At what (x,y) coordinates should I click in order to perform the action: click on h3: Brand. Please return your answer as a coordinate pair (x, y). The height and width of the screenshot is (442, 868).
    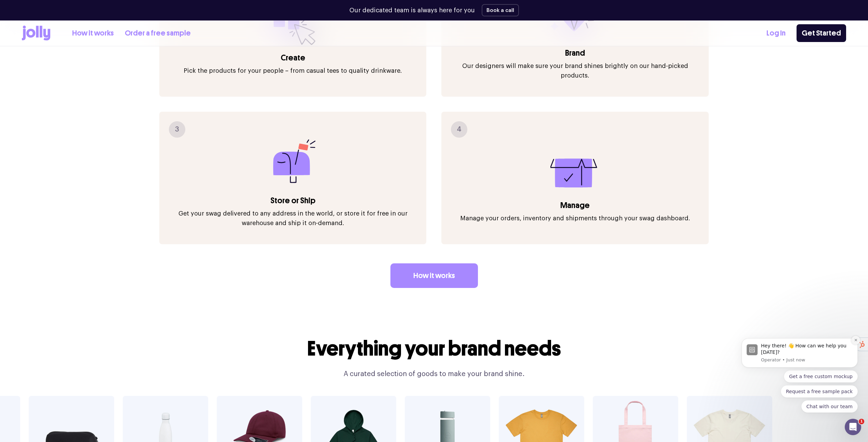
    Looking at the image, I should click on (575, 53).